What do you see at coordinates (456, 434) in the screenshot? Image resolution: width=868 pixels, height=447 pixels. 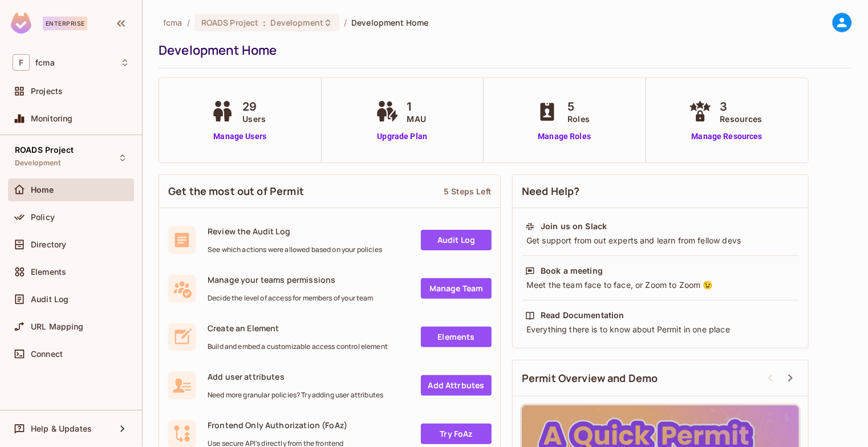 I see `a: Try FoAz` at bounding box center [456, 434].